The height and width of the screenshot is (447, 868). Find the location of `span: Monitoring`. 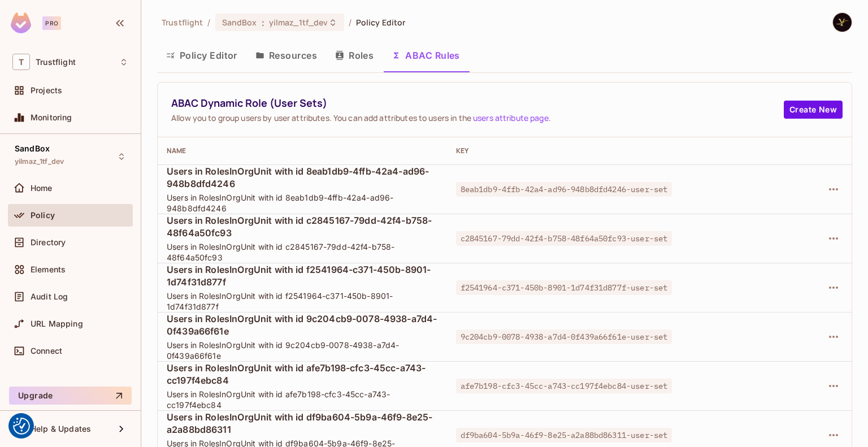

span: Monitoring is located at coordinates (51, 117).